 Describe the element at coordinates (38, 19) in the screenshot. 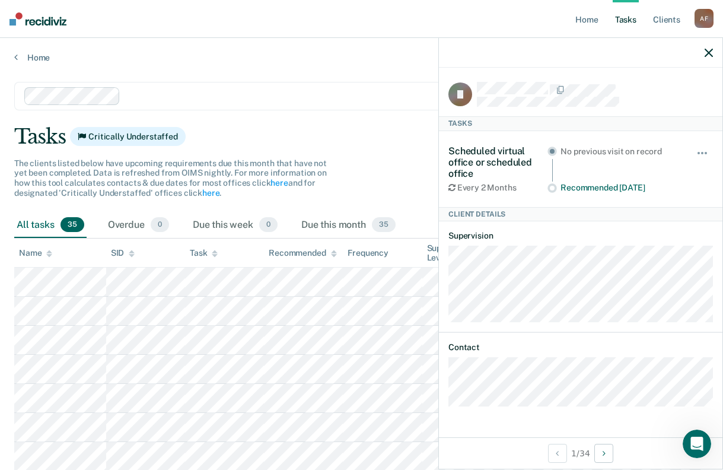

I see `img: Recidiviz` at that location.